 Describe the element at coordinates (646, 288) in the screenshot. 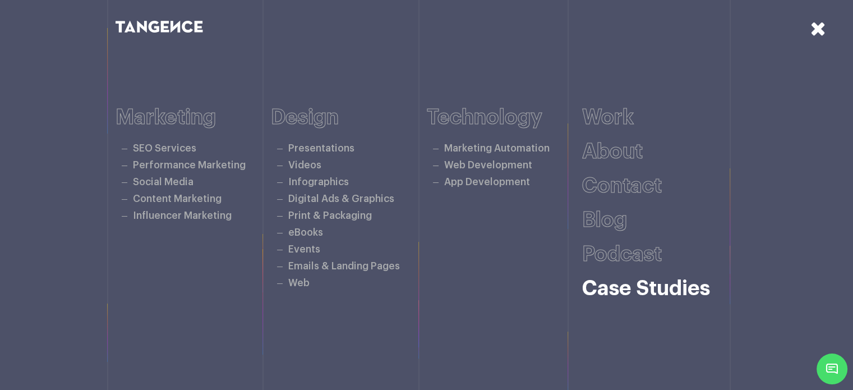

I see `a: Case studies` at that location.